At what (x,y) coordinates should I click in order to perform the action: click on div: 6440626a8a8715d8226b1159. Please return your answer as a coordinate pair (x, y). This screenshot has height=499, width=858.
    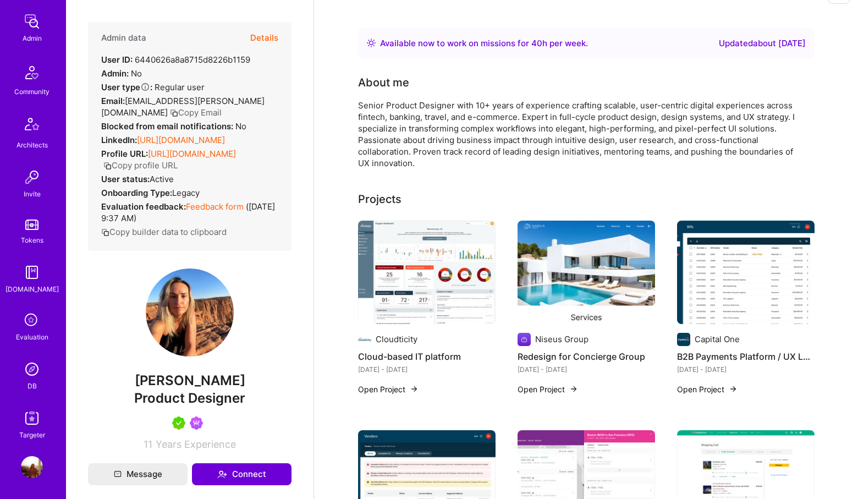
    Looking at the image, I should click on (175, 59).